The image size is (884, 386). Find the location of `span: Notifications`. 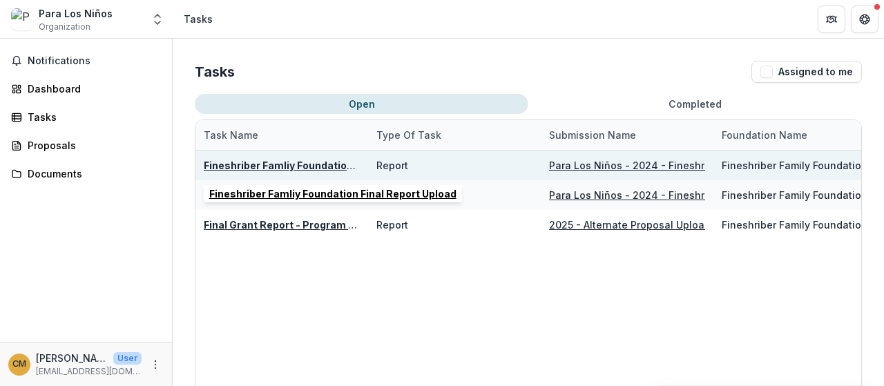

span: Notifications is located at coordinates (94, 61).